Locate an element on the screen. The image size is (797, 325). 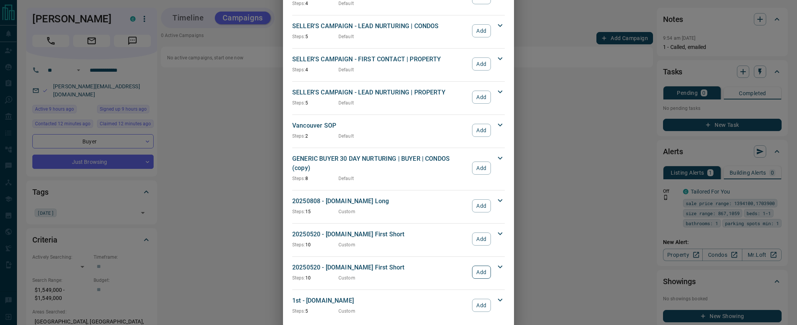
p: Vancouver SOP is located at coordinates (380, 126).